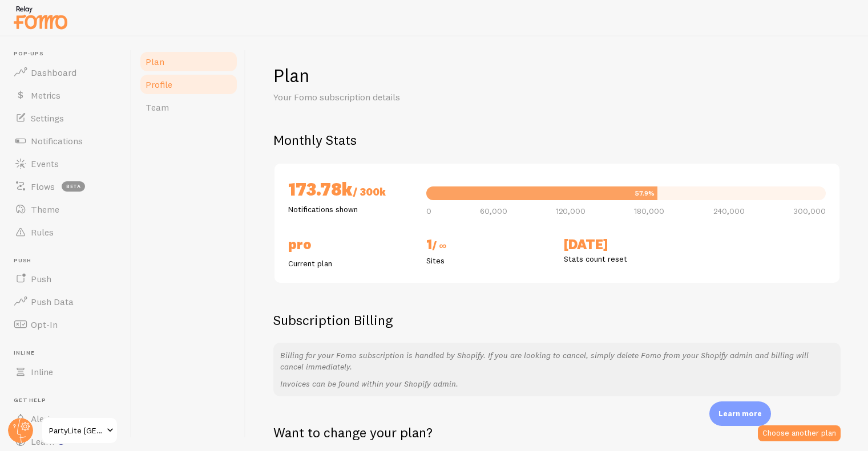  I want to click on a: Team, so click(188, 107).